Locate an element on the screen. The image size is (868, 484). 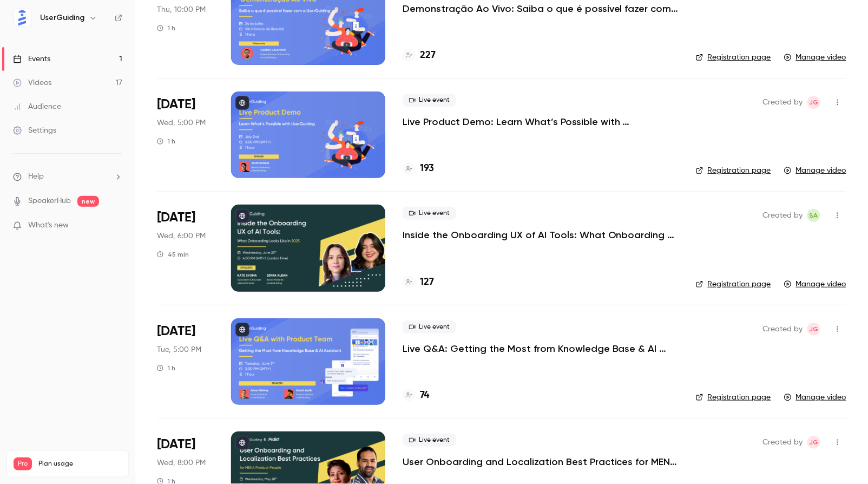
p: Demonstração Ao Vivo: Saiba o que é possível fazer com a UserGuiding is located at coordinates (541, 9).